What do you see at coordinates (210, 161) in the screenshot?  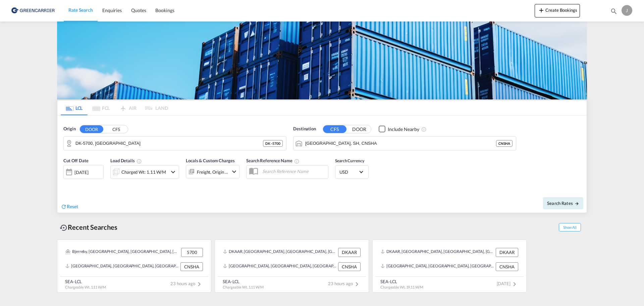 I see `span: Locals & Custom Charges` at bounding box center [210, 161].